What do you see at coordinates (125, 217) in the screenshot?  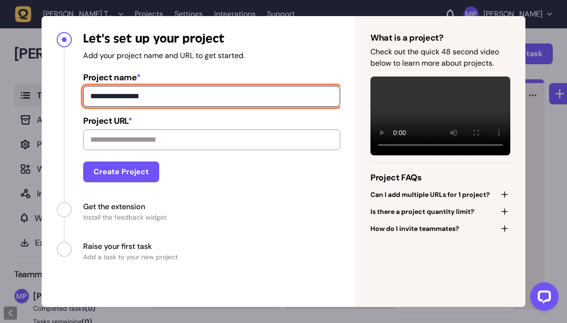 I see `span: Install the feedback widget` at bounding box center [125, 217].